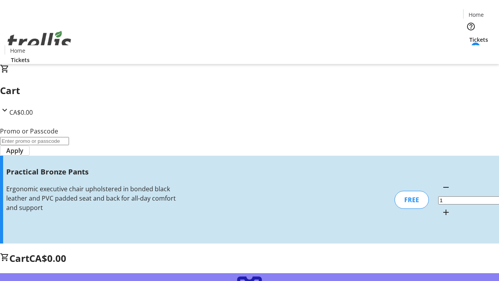 Image resolution: width=499 pixels, height=281 pixels. What do you see at coordinates (39, 42) in the screenshot?
I see `img: Orient E2E Organization zxqi6Geyxj's Logo` at bounding box center [39, 42].